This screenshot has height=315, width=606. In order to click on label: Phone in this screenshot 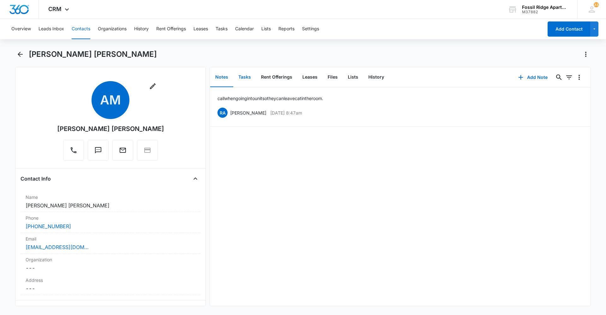, I will do `click(111, 218)`.